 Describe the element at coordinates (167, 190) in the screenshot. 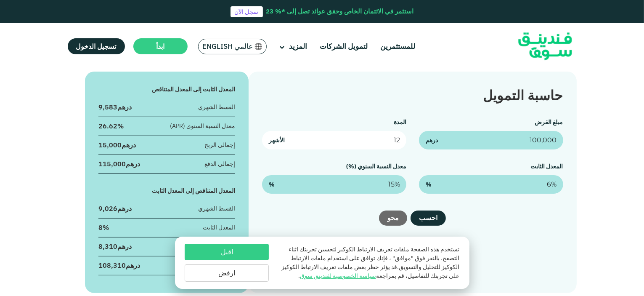

I see `div: المعدل المتناقص إلى المعدل الثابت` at that location.